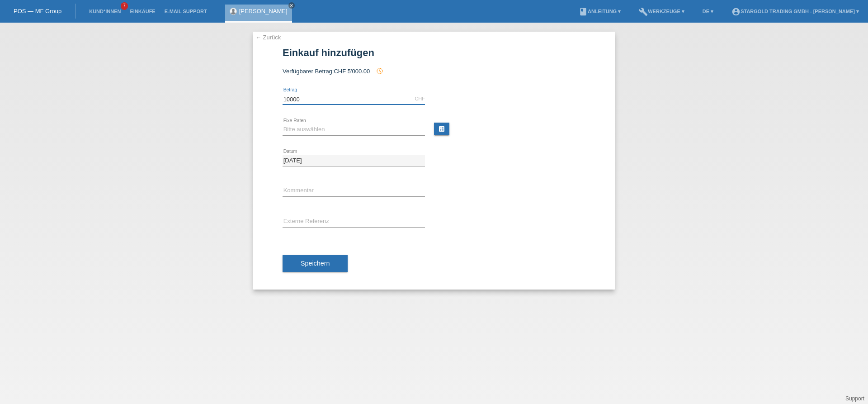 This screenshot has width=868, height=404. Describe the element at coordinates (442, 129) in the screenshot. I see `a: calculate` at that location.